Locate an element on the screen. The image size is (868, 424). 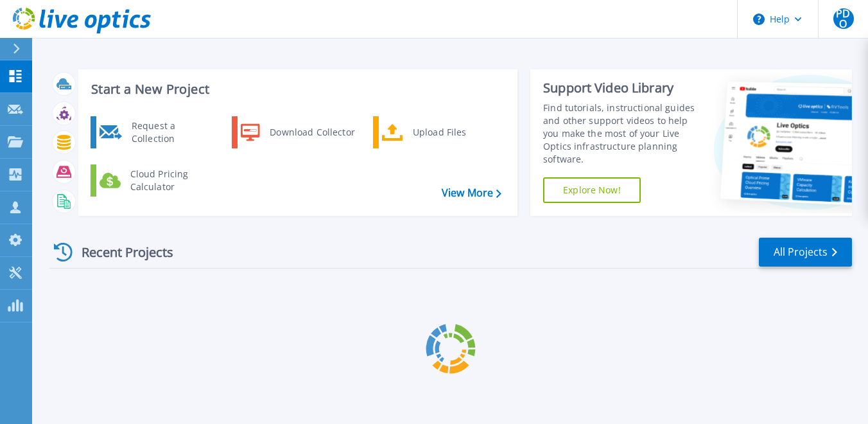
a: Cloud Pricing Calculator is located at coordinates (156, 180).